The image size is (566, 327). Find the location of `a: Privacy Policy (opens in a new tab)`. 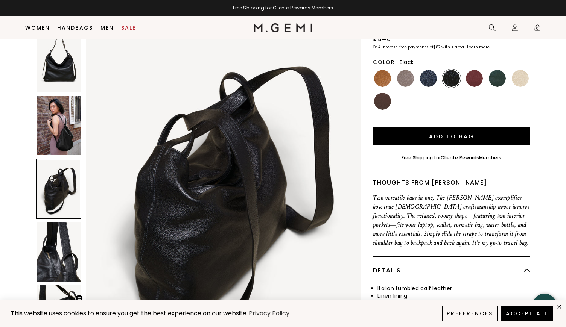

a: Privacy Policy (opens in a new tab) is located at coordinates (269, 314).